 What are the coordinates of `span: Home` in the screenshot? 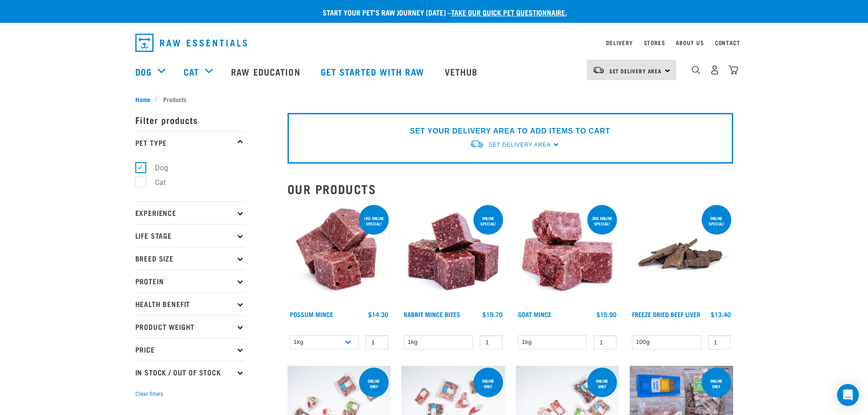 It's located at (143, 99).